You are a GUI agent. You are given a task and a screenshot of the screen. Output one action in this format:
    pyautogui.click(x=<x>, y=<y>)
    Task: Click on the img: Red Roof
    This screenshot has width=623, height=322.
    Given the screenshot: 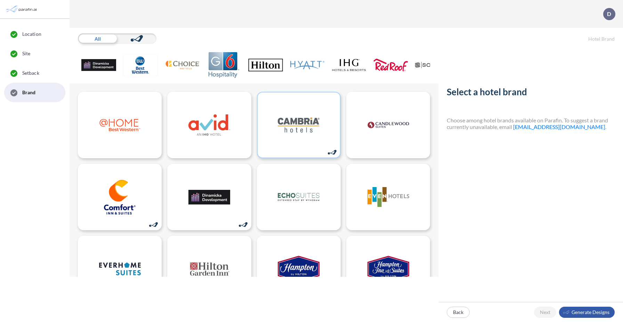 What is the action you would take?
    pyautogui.click(x=391, y=65)
    